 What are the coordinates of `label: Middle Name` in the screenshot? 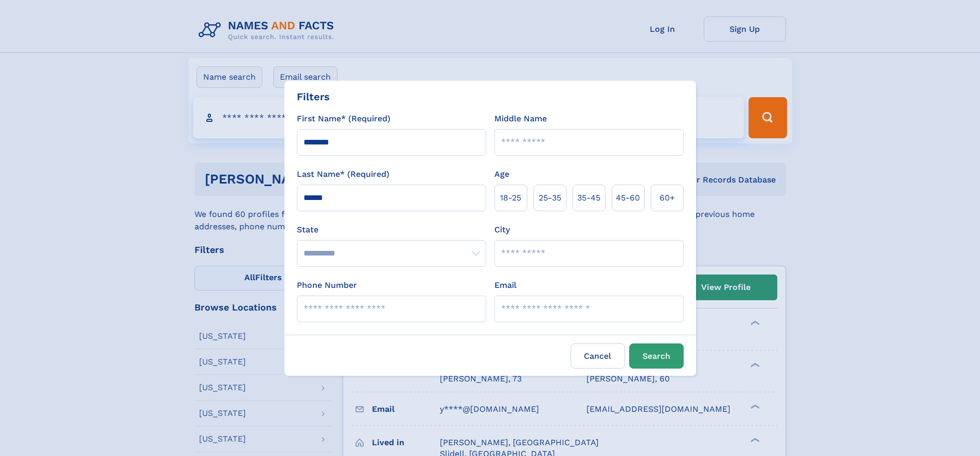 It's located at (520, 119).